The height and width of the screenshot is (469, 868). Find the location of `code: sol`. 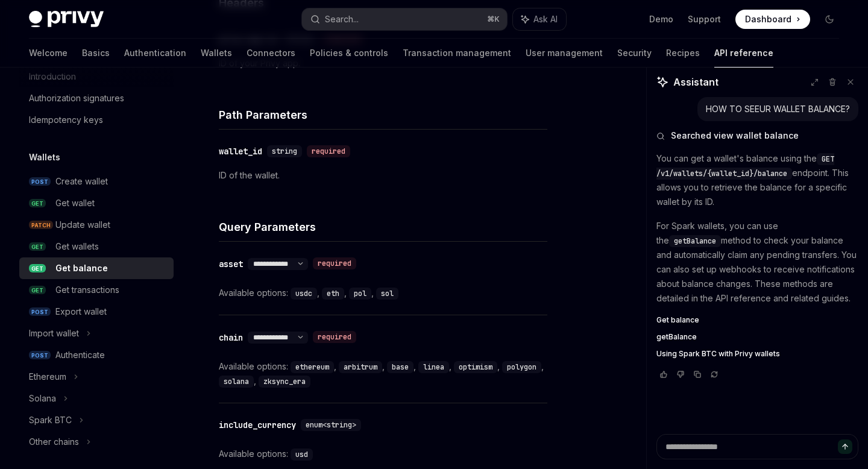

code: sol is located at coordinates (387, 293).